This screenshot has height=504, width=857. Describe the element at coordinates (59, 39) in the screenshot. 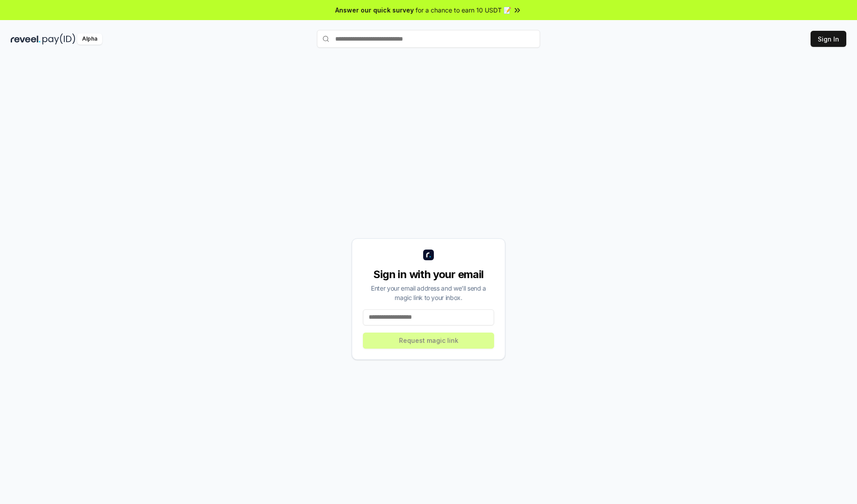

I see `img: pay_id` at that location.